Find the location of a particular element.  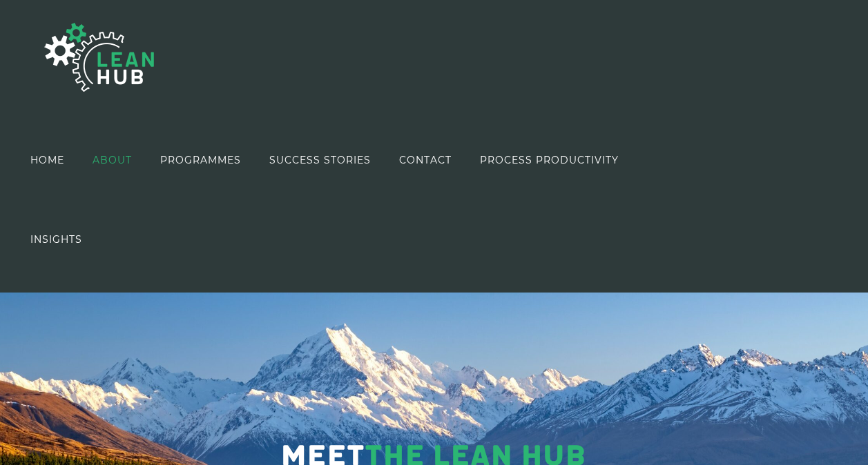

a: INSIGHTS is located at coordinates (56, 239).